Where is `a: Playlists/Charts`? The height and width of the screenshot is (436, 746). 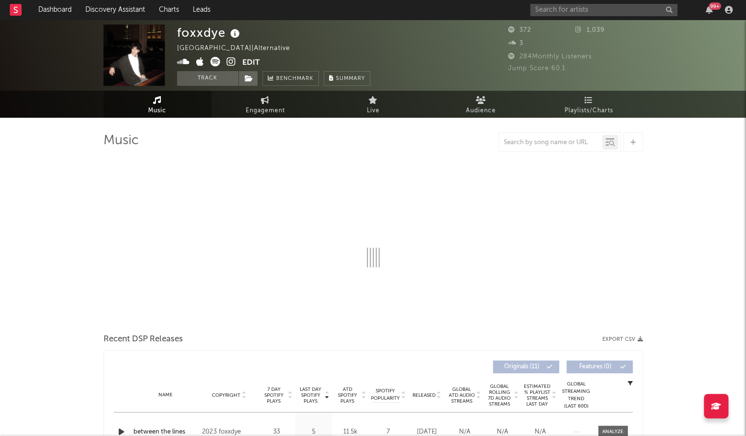 a: Playlists/Charts is located at coordinates (589, 104).